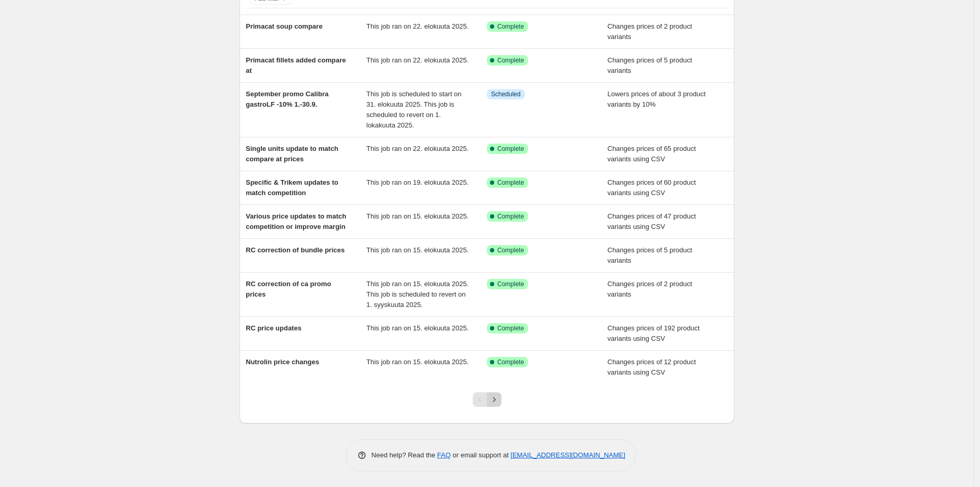 This screenshot has height=487, width=980. What do you see at coordinates (414, 109) in the screenshot?
I see `span: This job is scheduled to start on 31. elokuuta 2025. This job is scheduled to revert on 1. lokaku...` at bounding box center [414, 109].